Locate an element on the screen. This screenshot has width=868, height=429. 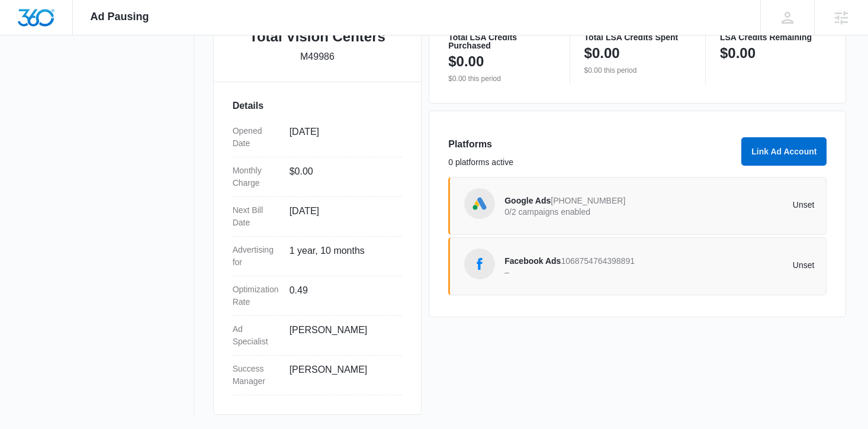
p: Total LSA Credits Spent is located at coordinates (638, 37).